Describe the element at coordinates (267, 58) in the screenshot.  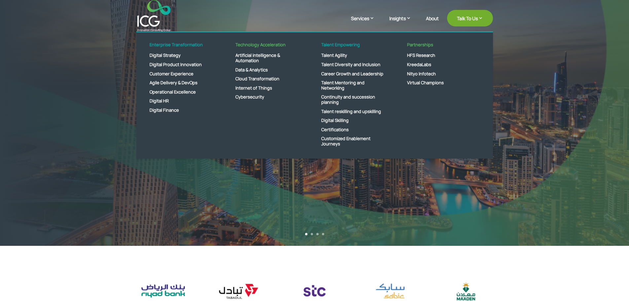
I see `a: Artificial intelligence & Automation` at that location.